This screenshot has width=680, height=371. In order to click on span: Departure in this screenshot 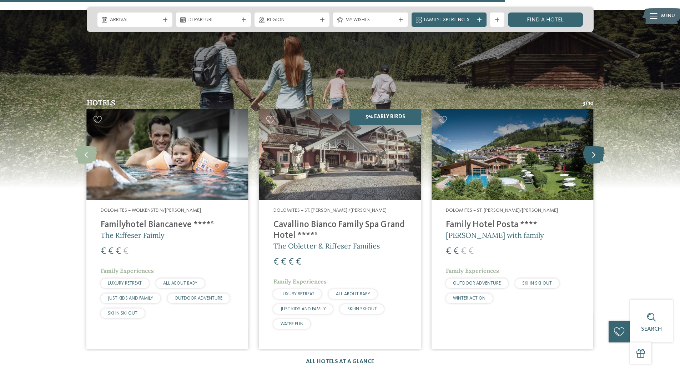, I will do `click(214, 20)`.